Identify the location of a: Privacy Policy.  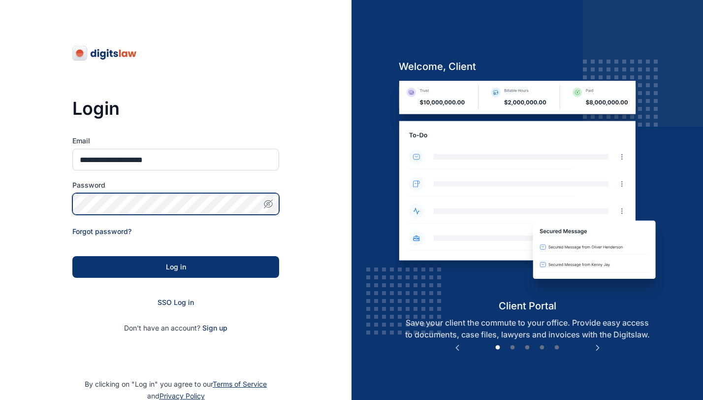
(182, 395).